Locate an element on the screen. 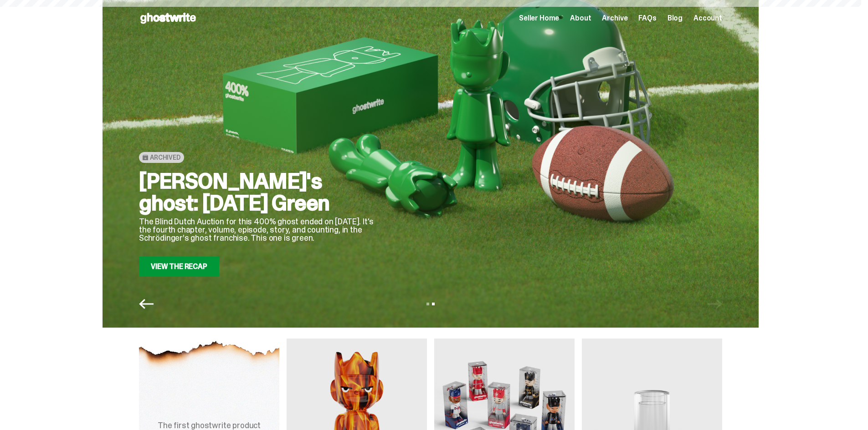 This screenshot has height=430, width=868. button: View slide 2 is located at coordinates (433, 304).